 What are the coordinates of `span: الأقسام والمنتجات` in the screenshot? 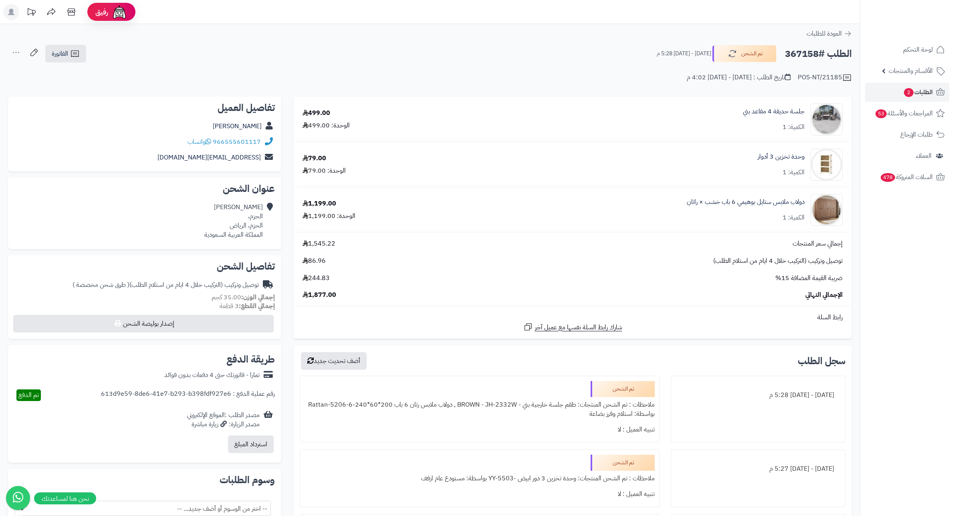 It's located at (911, 71).